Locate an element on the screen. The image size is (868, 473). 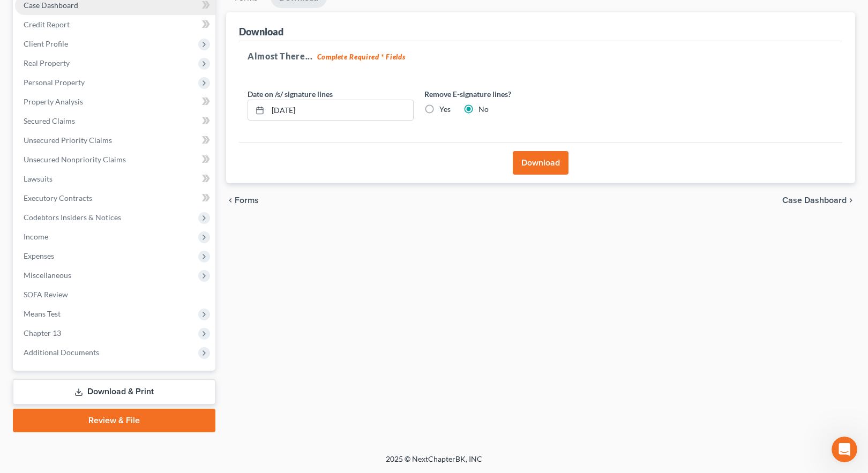
a: Unsecured Nonpriority Claims is located at coordinates (115, 160).